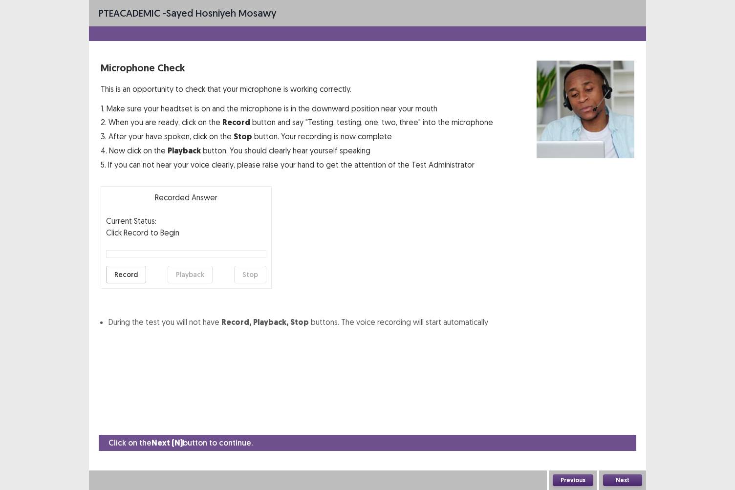  What do you see at coordinates (623, 481) in the screenshot?
I see `button: Next` at bounding box center [623, 481].